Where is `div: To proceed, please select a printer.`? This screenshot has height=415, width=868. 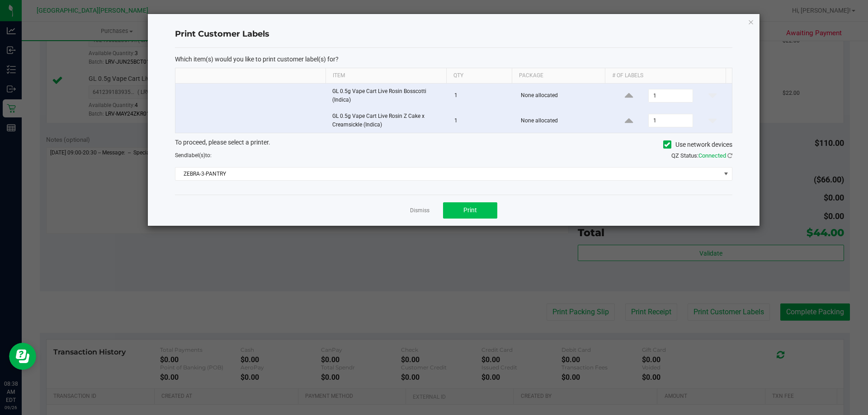
div: To proceed, please select a printer. is located at coordinates (453, 144).